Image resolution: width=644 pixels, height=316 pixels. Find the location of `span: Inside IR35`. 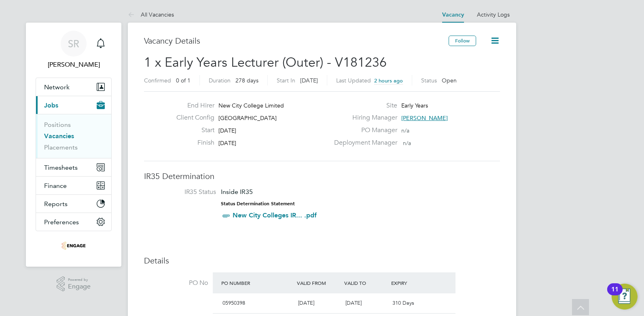

span: Inside IR35 is located at coordinates (237, 192).